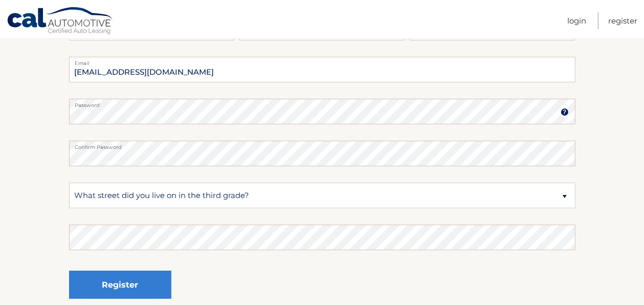  Describe the element at coordinates (322, 61) in the screenshot. I see `label: Email` at that location.